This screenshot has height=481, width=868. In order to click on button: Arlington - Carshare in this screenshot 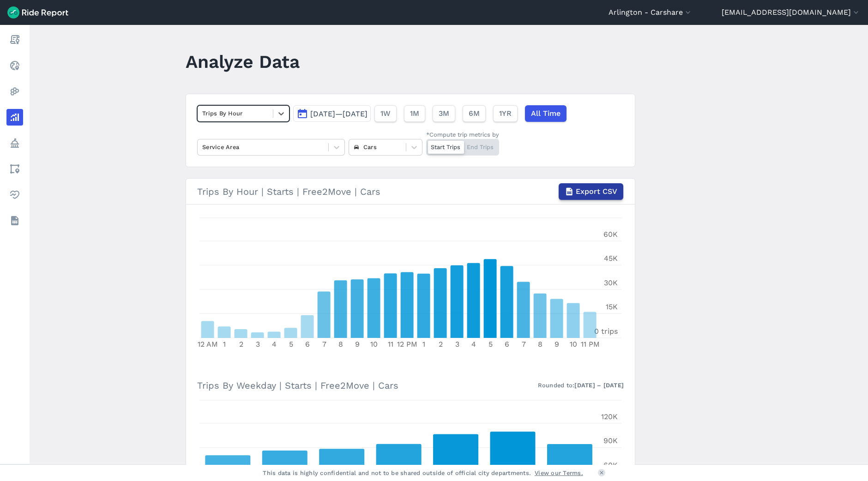, I will do `click(650, 12)`.